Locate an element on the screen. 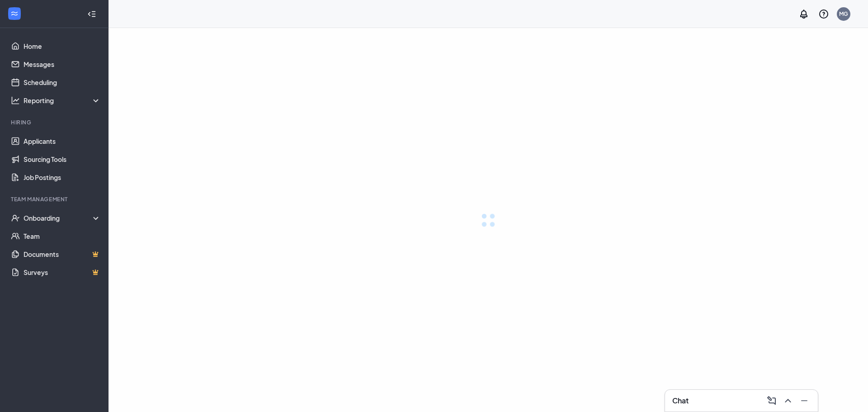  a: Home is located at coordinates (62, 46).